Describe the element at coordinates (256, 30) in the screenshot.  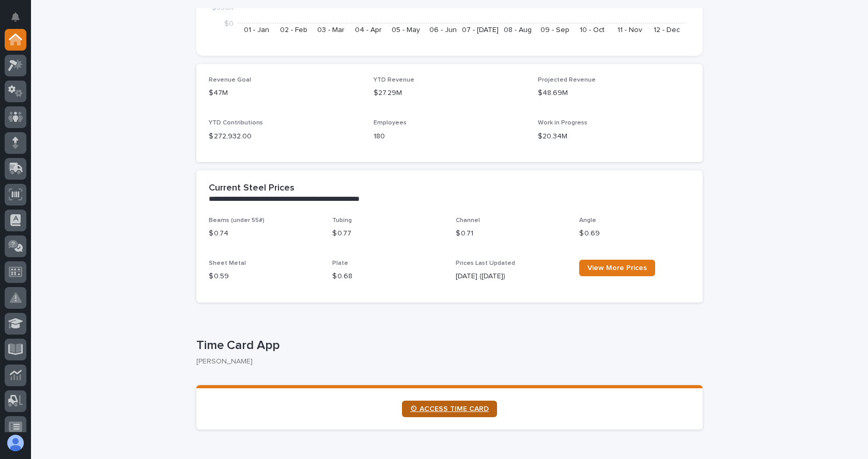
I see `text: 01 - Jan` at that location.